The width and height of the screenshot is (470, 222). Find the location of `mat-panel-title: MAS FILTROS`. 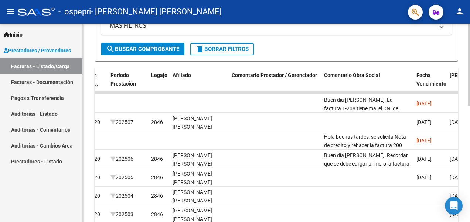

mat-panel-title: MAS FILTROS is located at coordinates (272, 26).